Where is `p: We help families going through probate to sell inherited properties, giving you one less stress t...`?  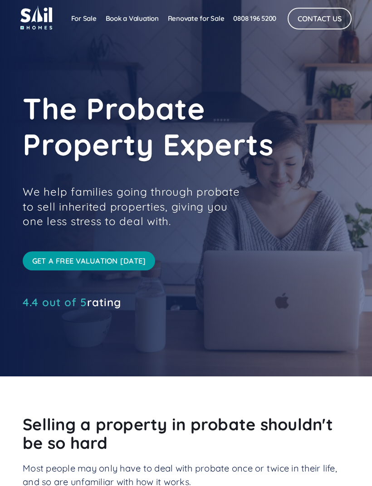 p: We help families going through probate to sell inherited properties, giving you one less stress t... is located at coordinates (136, 206).